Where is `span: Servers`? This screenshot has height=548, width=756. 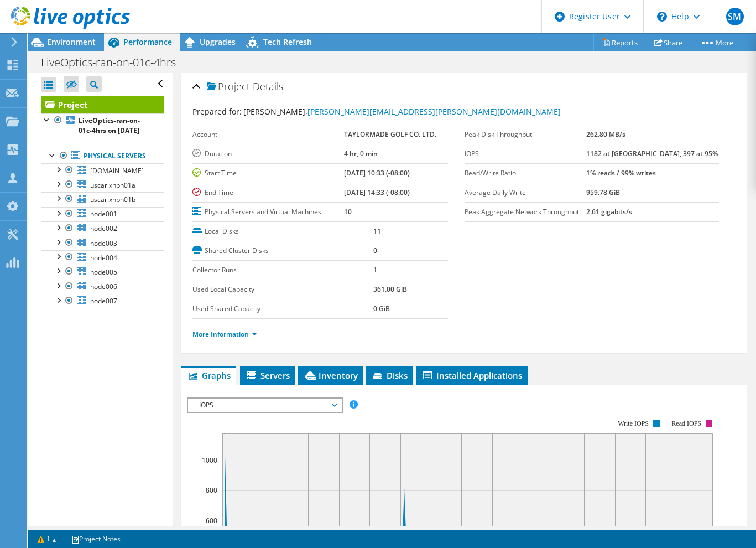 span: Servers is located at coordinates (267, 375).